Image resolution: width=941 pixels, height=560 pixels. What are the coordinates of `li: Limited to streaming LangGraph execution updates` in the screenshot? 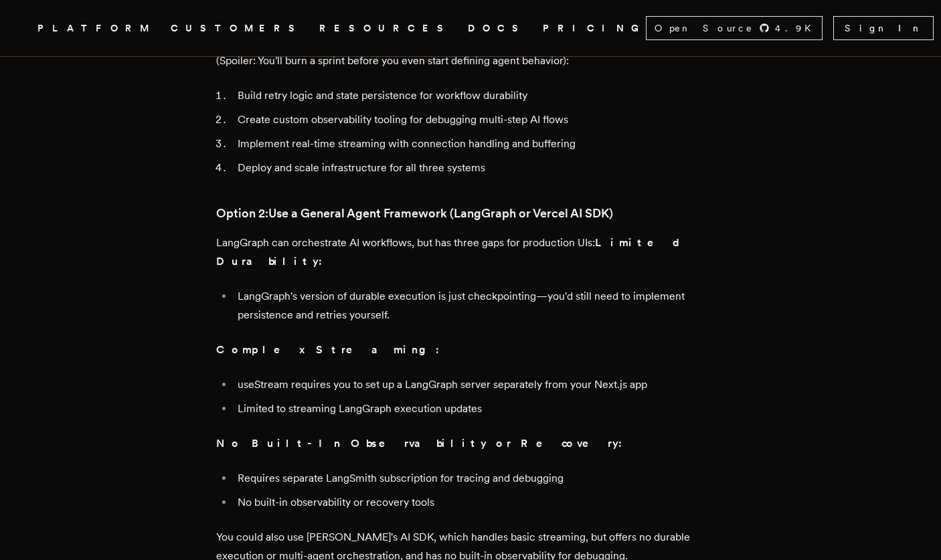 It's located at (479, 409).